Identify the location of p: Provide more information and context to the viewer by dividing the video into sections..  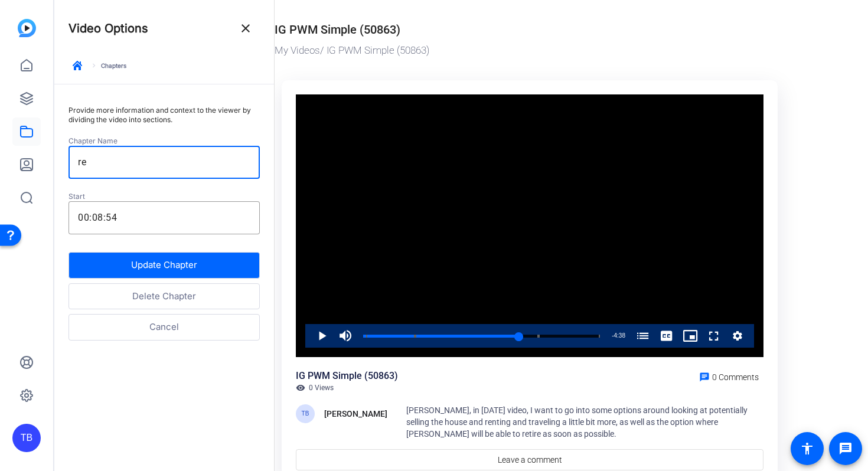
(164, 115).